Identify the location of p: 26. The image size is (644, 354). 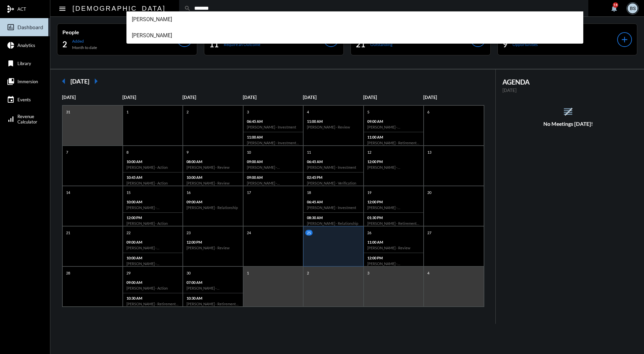
(369, 233).